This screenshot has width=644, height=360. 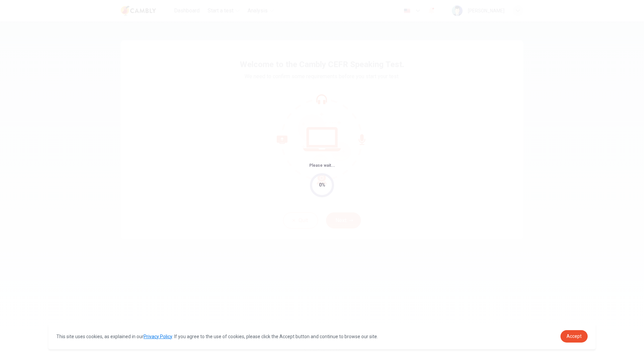 I want to click on span: This site uses cookies, as explained in our . If you agree to the use of cookies, please click th..., so click(x=217, y=337).